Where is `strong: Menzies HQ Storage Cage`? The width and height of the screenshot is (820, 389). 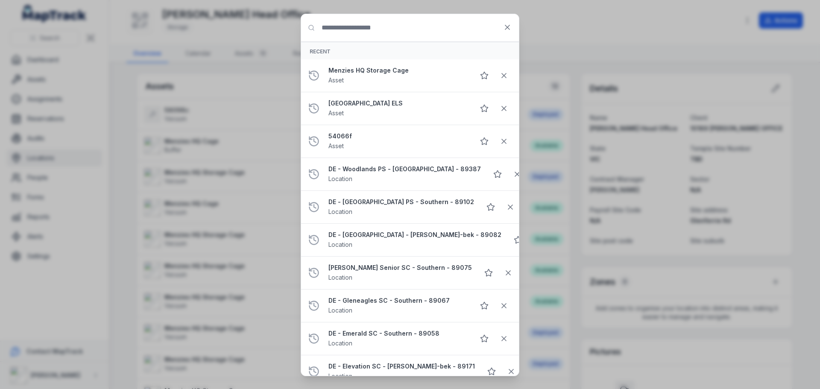
strong: Menzies HQ Storage Cage is located at coordinates (398, 70).